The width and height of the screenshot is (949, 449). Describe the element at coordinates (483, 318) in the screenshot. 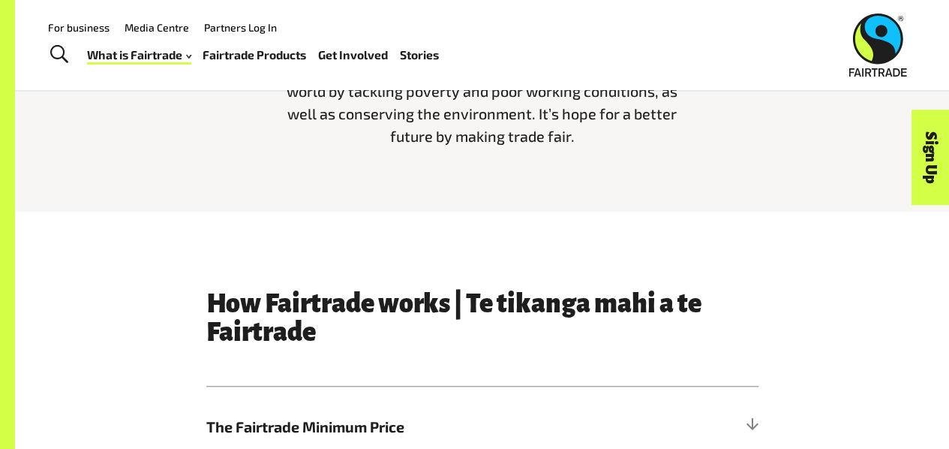

I see `h3: How Fairtrade works | Te tikanga mahi a te Fairtrade` at that location.